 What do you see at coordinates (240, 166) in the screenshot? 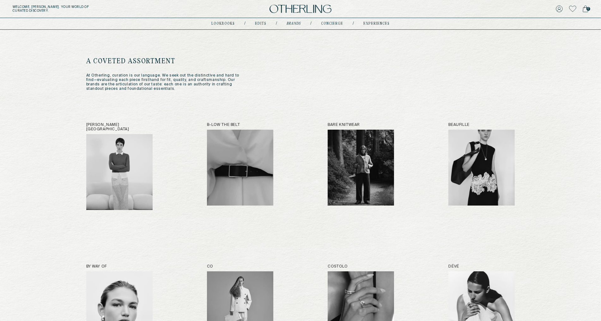
I see `a: B-low the Belt` at bounding box center [240, 166].